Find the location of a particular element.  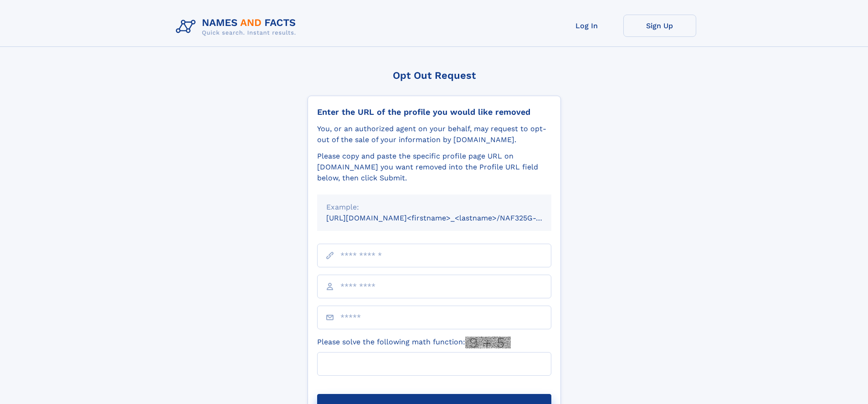

img: Logo Names and Facts is located at coordinates (238, 27).